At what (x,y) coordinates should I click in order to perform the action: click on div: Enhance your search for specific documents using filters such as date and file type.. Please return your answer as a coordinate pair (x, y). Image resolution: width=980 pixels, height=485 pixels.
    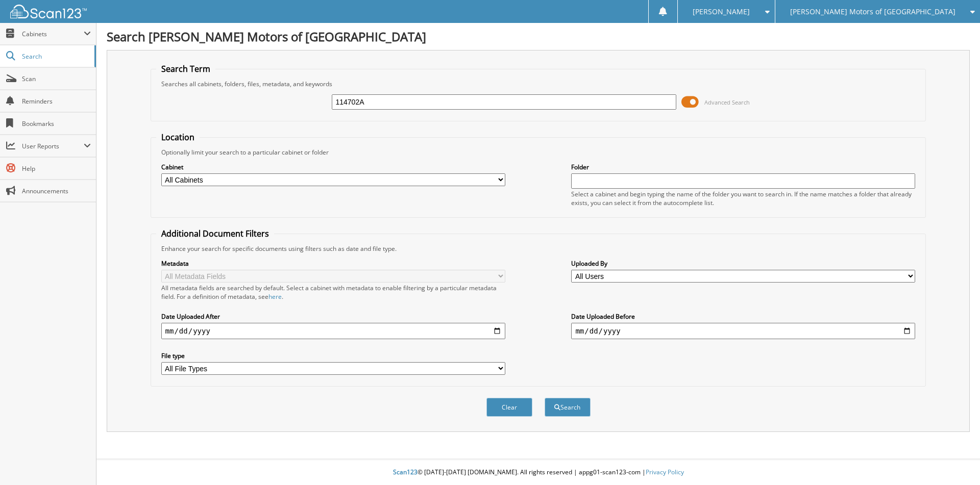
    Looking at the image, I should click on (538, 248).